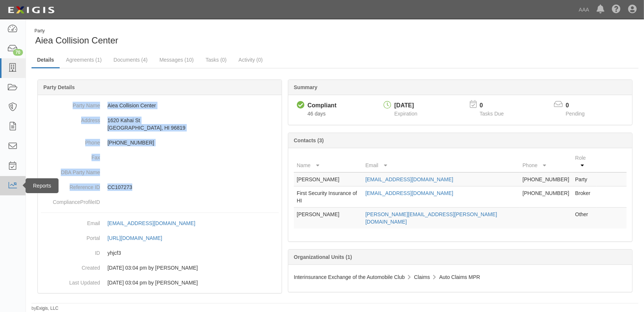 The height and width of the screenshot is (312, 644). Describe the element at coordinates (18, 52) in the screenshot. I see `div: 70` at that location.